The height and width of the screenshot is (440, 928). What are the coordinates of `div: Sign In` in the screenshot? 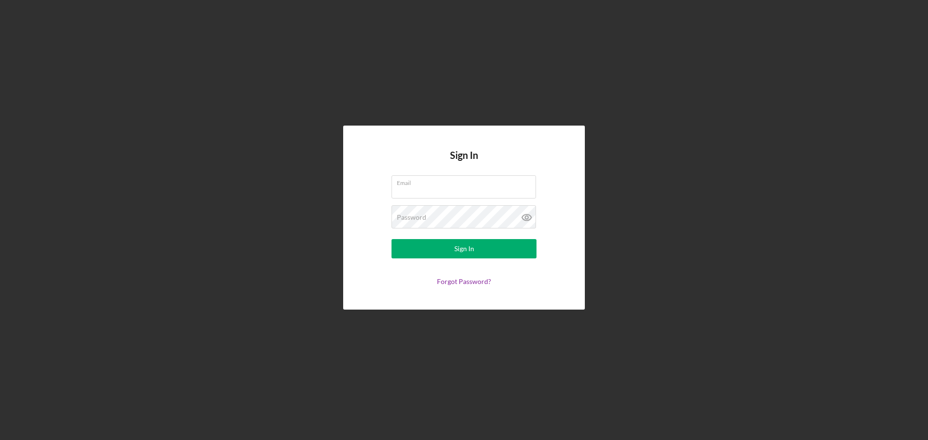 It's located at (464, 249).